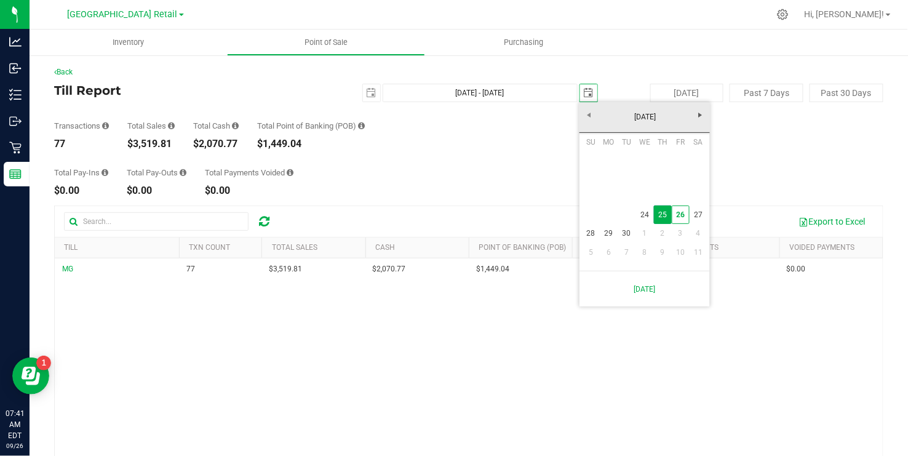 Image resolution: width=908 pixels, height=456 pixels. What do you see at coordinates (783, 14) in the screenshot?
I see `div: Manage settings` at bounding box center [783, 14].